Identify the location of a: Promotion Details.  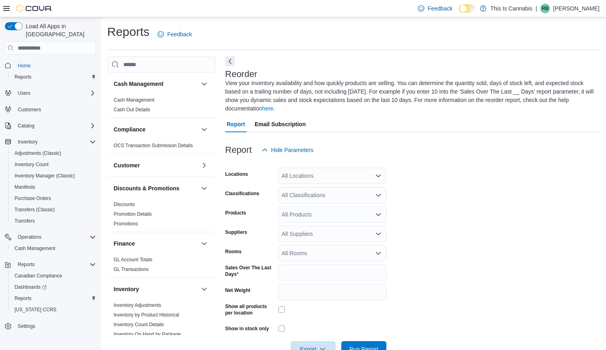
(132, 214).